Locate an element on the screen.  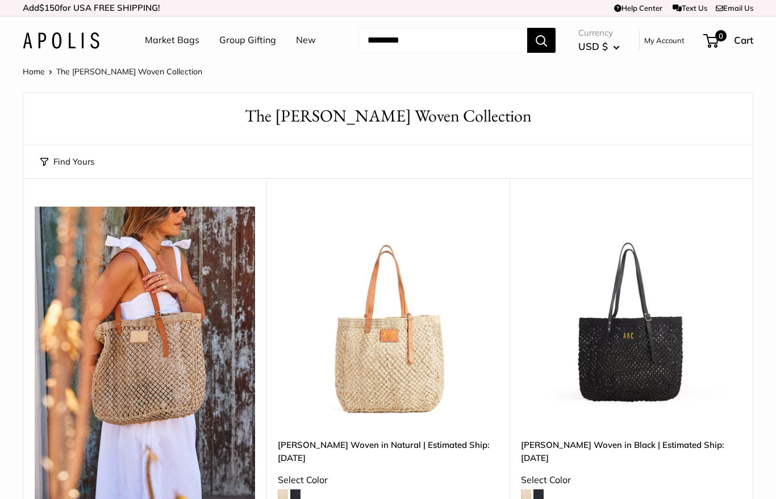
img: Mercado Woven in Black | Estimated Ship: Oct. 19th is located at coordinates (631, 317).